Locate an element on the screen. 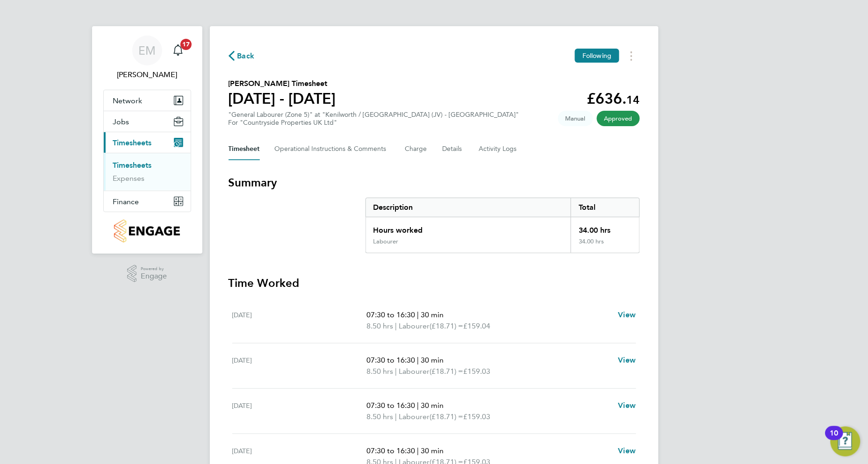 This screenshot has height=464, width=868. button: Details is located at coordinates (454, 149).